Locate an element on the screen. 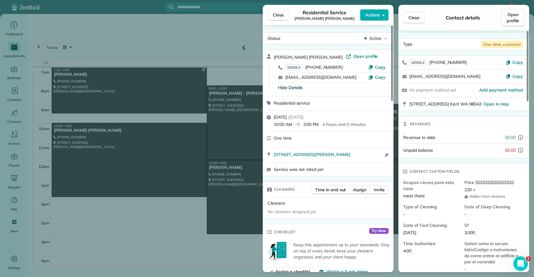  span: 220 + is located at coordinates (470, 190).